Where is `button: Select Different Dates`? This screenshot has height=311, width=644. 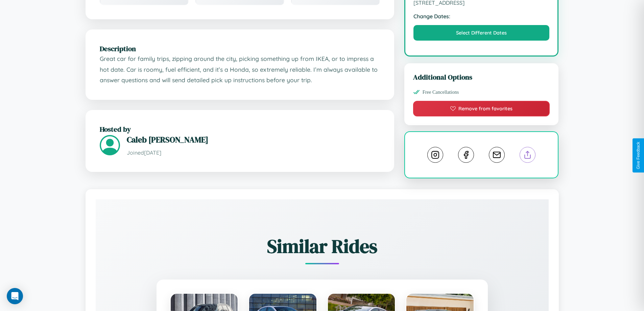 button: Select Different Dates is located at coordinates (481, 33).